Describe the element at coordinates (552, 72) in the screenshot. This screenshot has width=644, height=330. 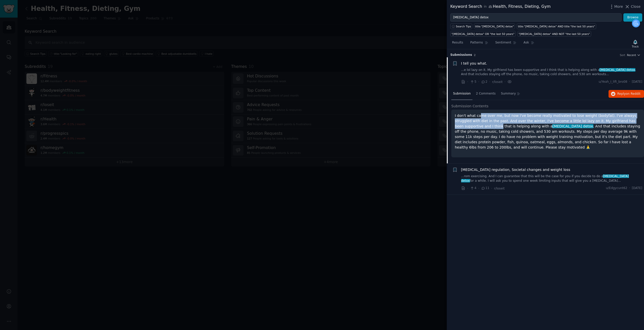
I see `a: ...e lol lazy on it. My girlfriend has been supportive and I think that is helping along with a[M...` at that location.